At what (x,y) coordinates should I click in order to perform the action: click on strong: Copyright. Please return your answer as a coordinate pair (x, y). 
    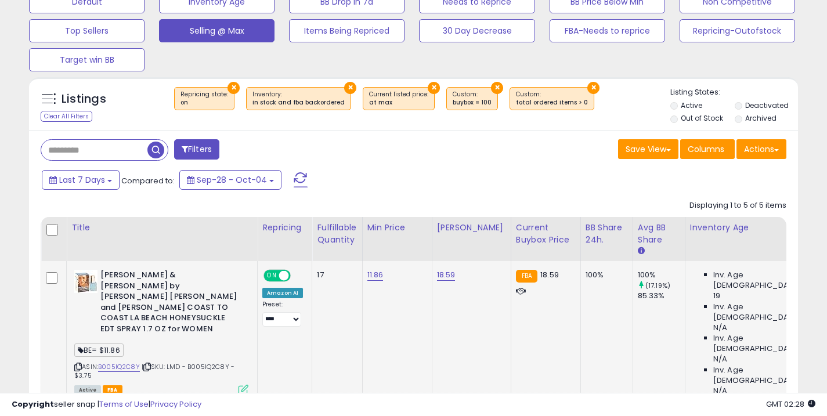
    Looking at the image, I should click on (33, 404).